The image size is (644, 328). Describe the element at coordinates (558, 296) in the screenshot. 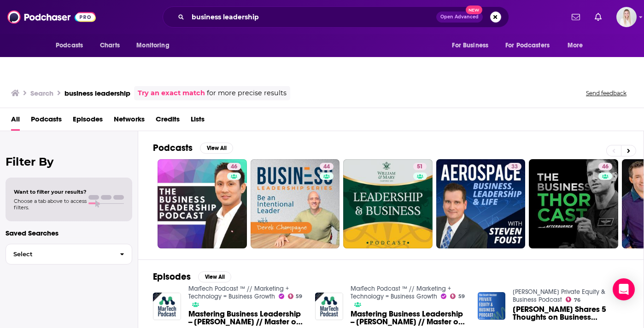

I see `a: Becker Private Equity & Business Podcast` at that location.